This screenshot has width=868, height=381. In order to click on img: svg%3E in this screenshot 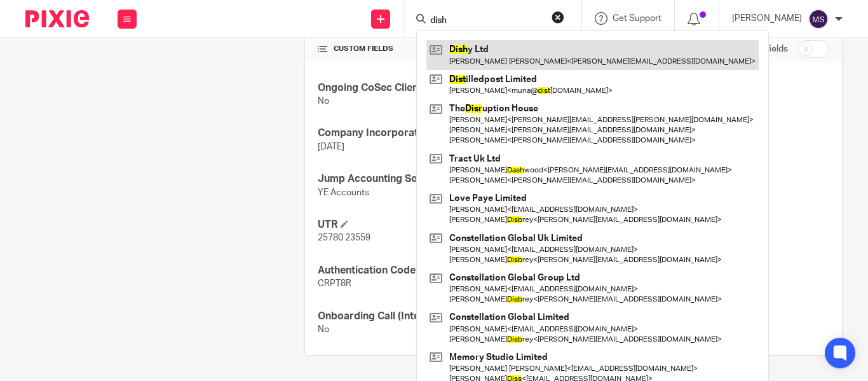, I will do `click(818, 19)`.